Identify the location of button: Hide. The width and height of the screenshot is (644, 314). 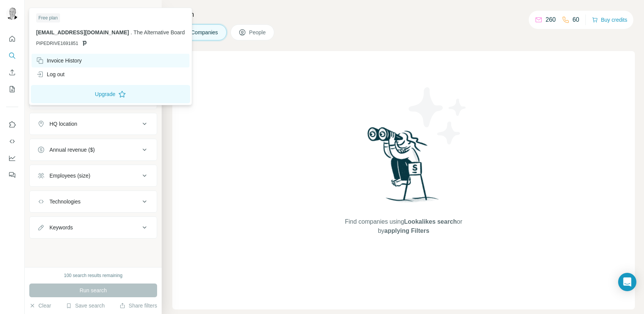
(147, 10).